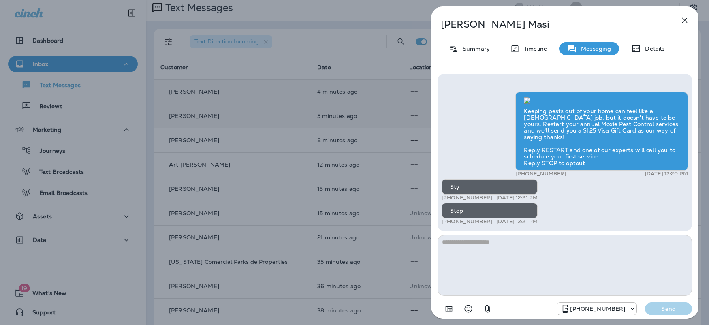 Image resolution: width=709 pixels, height=325 pixels. What do you see at coordinates (474, 49) in the screenshot?
I see `p: Summary` at bounding box center [474, 49].